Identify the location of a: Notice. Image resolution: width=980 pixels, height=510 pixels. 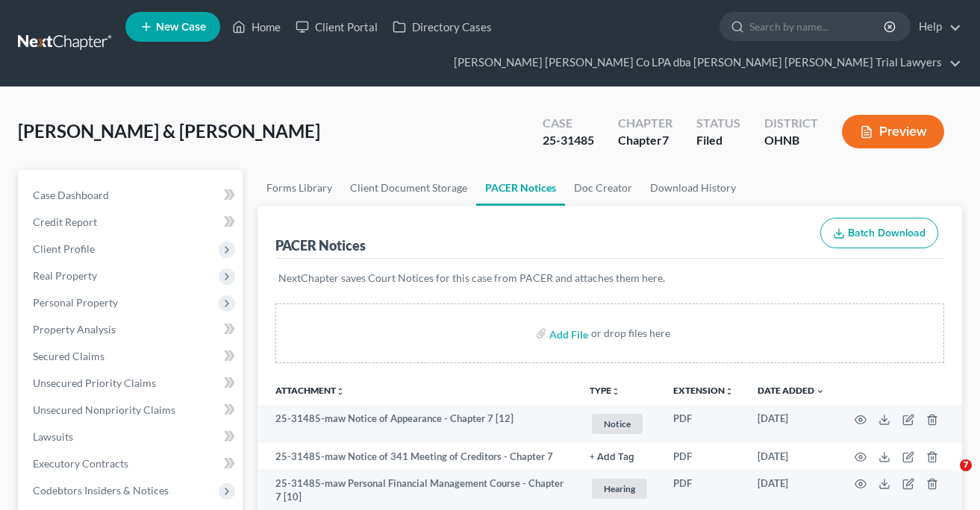
(620, 423).